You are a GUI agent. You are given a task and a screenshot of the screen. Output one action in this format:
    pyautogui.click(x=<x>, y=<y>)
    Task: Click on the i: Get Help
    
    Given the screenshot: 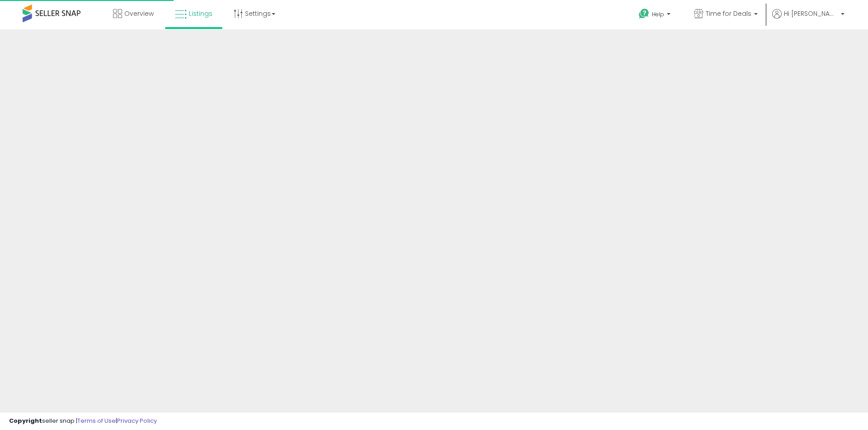 What is the action you would take?
    pyautogui.click(x=644, y=14)
    